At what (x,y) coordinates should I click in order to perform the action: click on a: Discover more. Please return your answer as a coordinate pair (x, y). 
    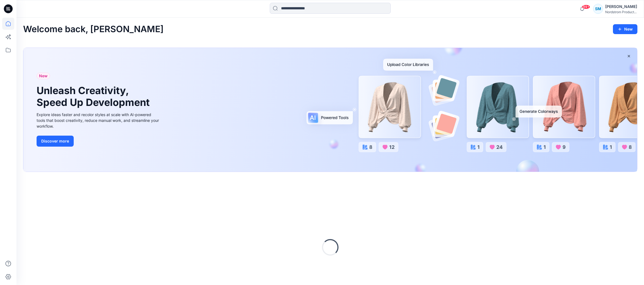
    Looking at the image, I should click on (98, 141).